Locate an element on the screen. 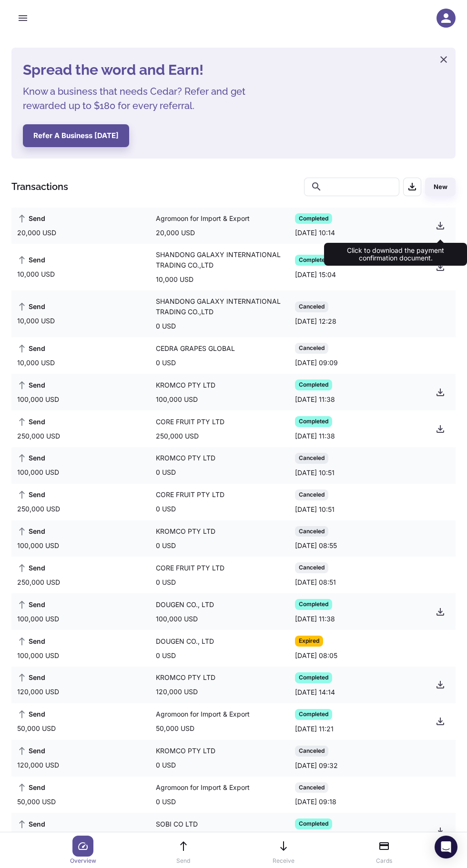 The image size is (467, 868). a: Receive is located at coordinates (284, 851).